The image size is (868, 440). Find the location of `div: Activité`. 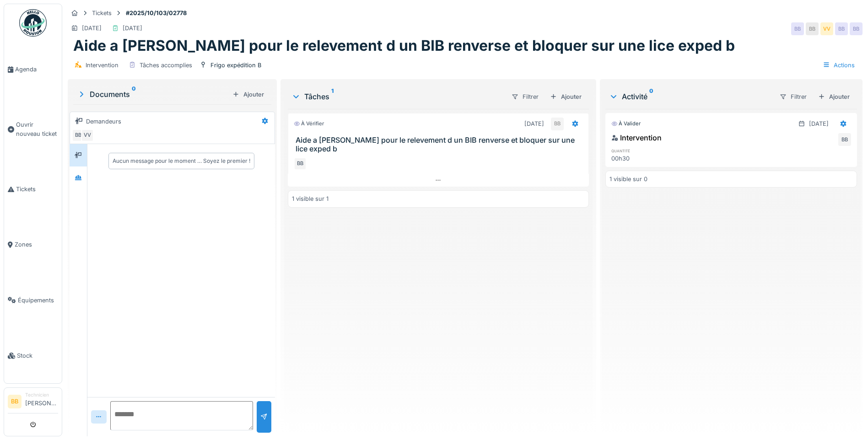

div: Activité is located at coordinates (691, 96).